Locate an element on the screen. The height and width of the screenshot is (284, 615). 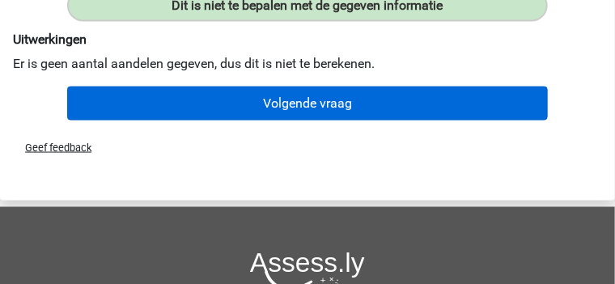
span: Geef feedback is located at coordinates (52, 147).